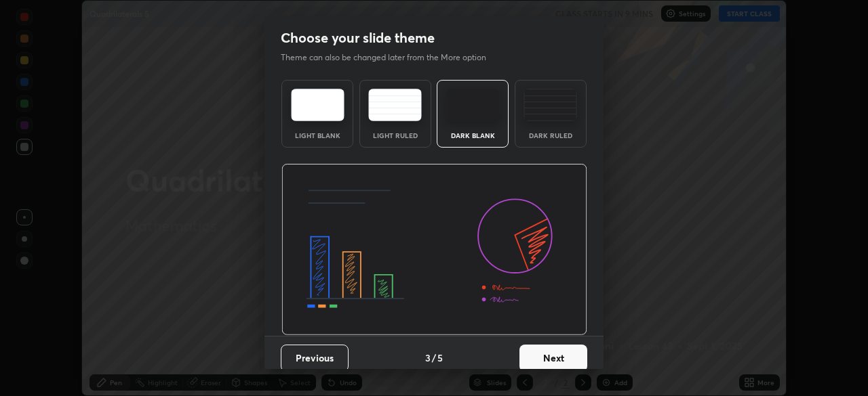  What do you see at coordinates (440, 358) in the screenshot?
I see `h4: 5` at bounding box center [440, 358].